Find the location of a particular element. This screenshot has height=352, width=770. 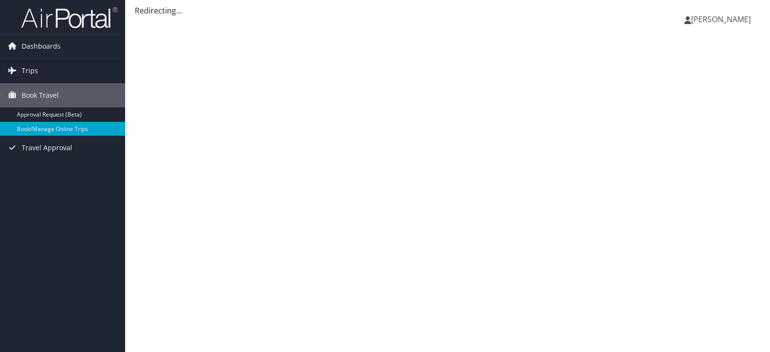

span: Travel Approval is located at coordinates (47, 148).